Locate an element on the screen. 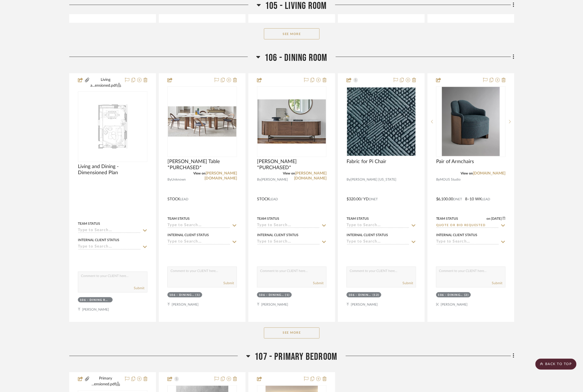  span: Pair of Armchairs is located at coordinates (455, 162).